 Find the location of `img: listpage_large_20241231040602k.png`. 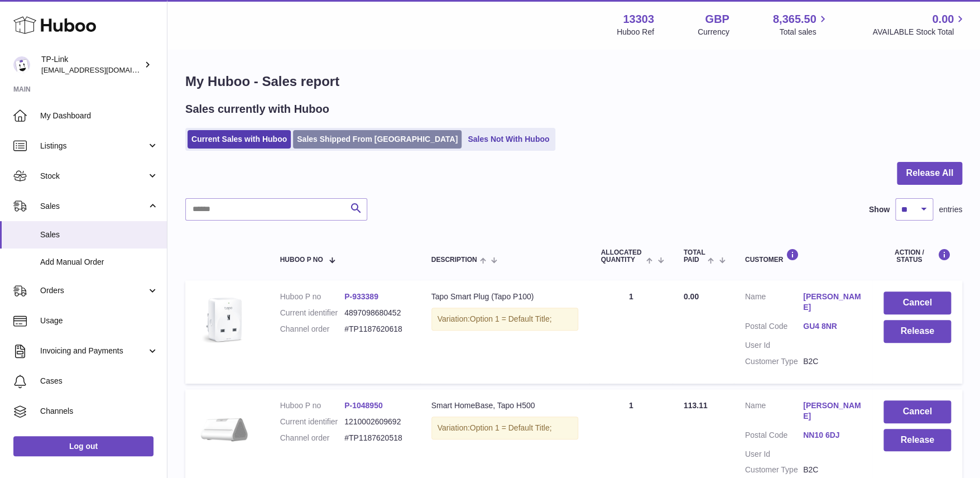

img: listpage_large_20241231040602k.png is located at coordinates (225, 429).